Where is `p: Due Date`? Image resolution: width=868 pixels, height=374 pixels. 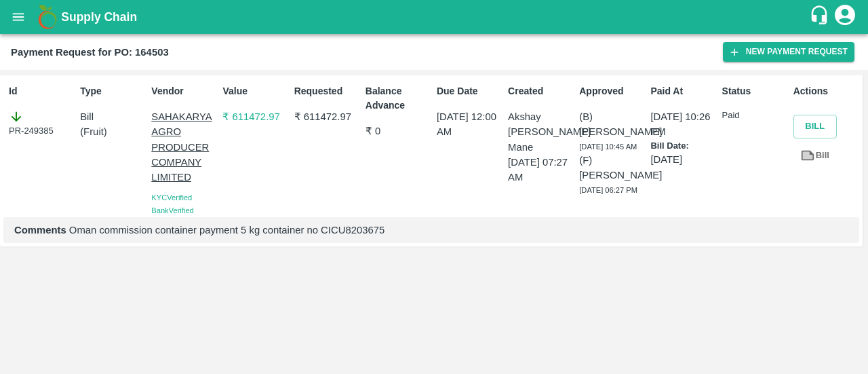 p: Due Date is located at coordinates (469, 90).